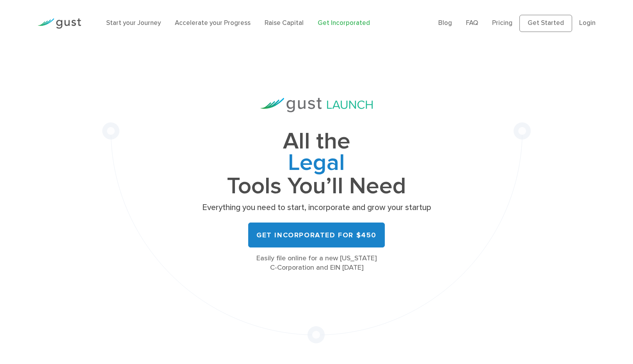  I want to click on a: Pricing, so click(502, 23).